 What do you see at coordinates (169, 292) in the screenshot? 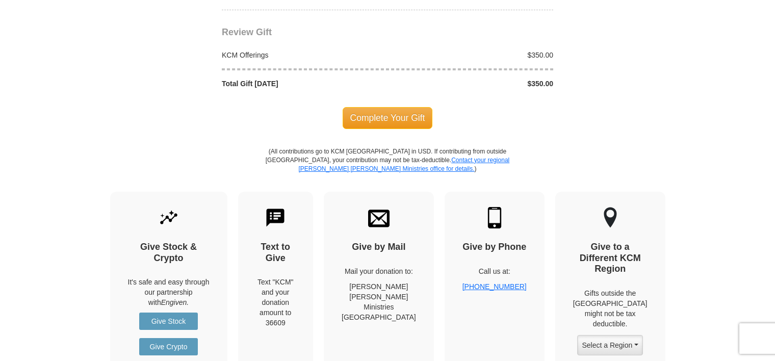
I see `p: It's safe and easy through our partnership with` at bounding box center [169, 292].